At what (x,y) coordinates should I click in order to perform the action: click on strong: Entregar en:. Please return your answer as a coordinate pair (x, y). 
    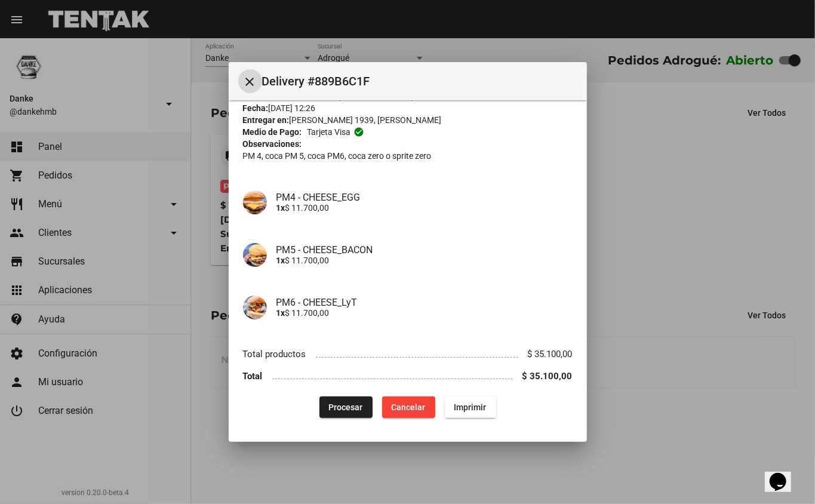
    Looking at the image, I should click on (267, 120).